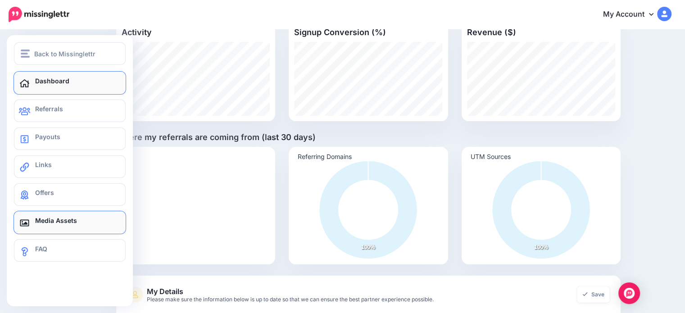 The image size is (685, 313). I want to click on h4: Revenue ($), so click(541, 32).